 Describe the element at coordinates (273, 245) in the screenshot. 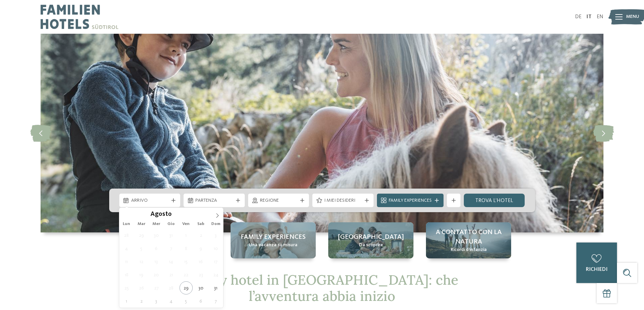

I see `span: Una vacanza su misura` at that location.